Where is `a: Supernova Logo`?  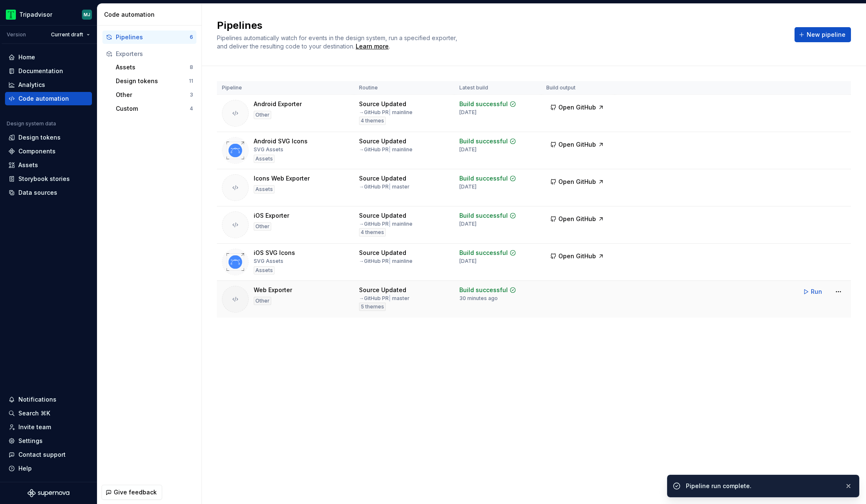
a: Supernova Logo is located at coordinates (49, 493).